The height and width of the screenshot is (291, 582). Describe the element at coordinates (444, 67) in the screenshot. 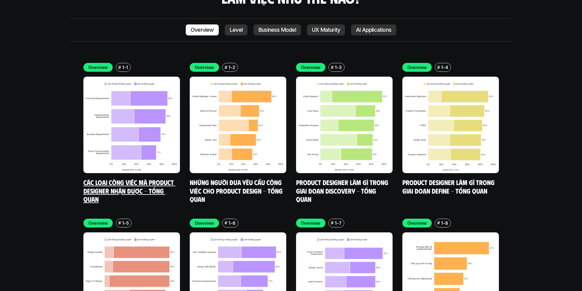

I see `p: 1-4` at that location.